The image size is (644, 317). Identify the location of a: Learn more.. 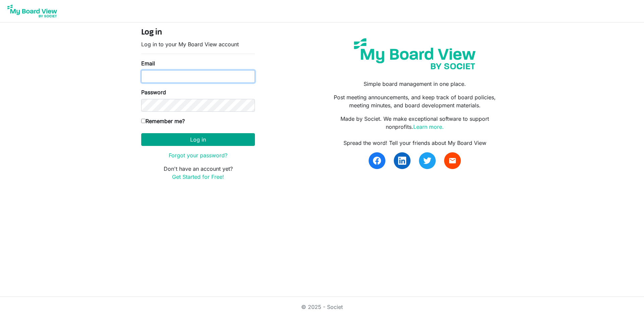
(428, 127).